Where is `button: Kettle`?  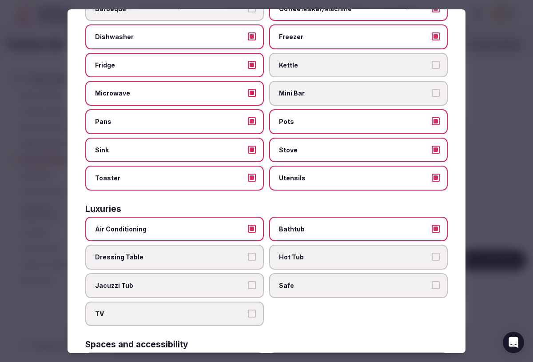 button: Kettle is located at coordinates (435, 65).